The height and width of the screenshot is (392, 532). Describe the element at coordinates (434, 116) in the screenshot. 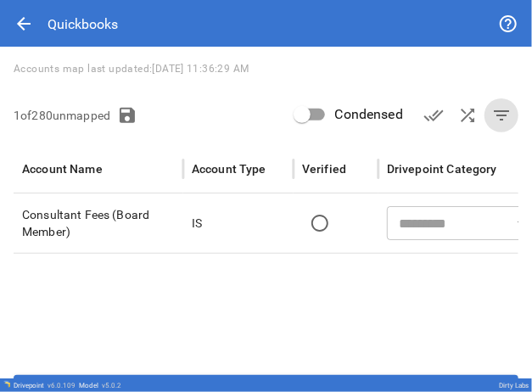

I see `button: Verify Accounts` at that location.